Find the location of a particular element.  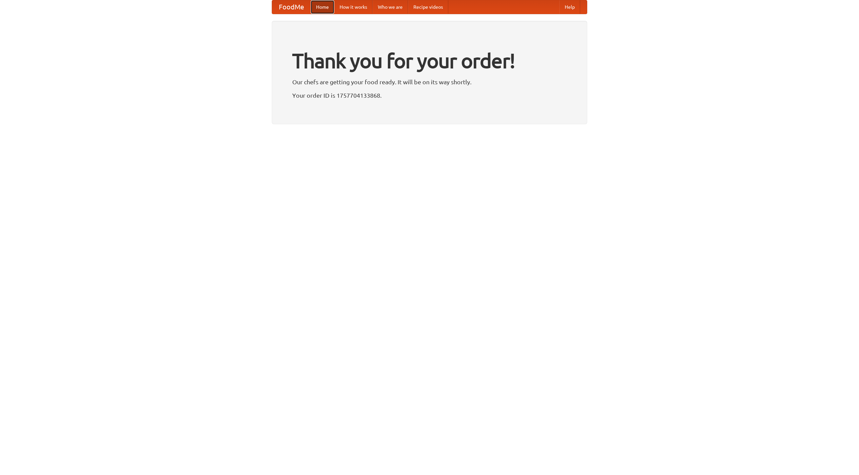

p: Your order ID is 1757704133868. is located at coordinates (430, 95).